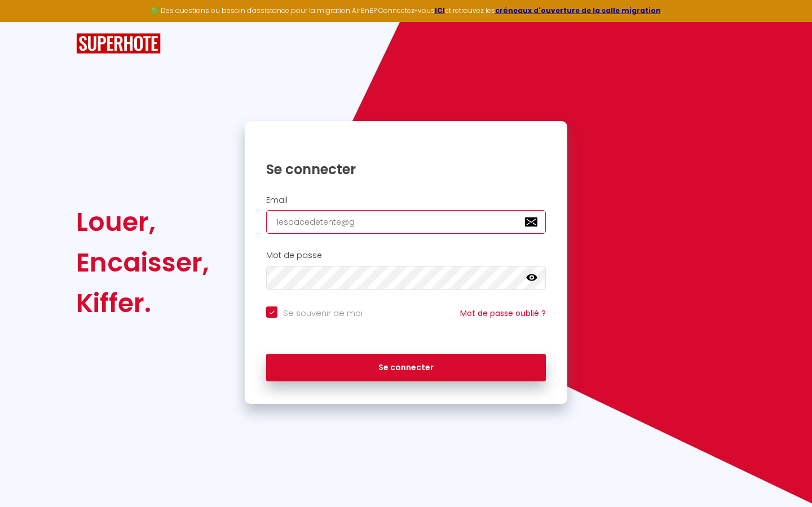  I want to click on strong: créneaux d'ouverture de la salle migration, so click(578, 10).